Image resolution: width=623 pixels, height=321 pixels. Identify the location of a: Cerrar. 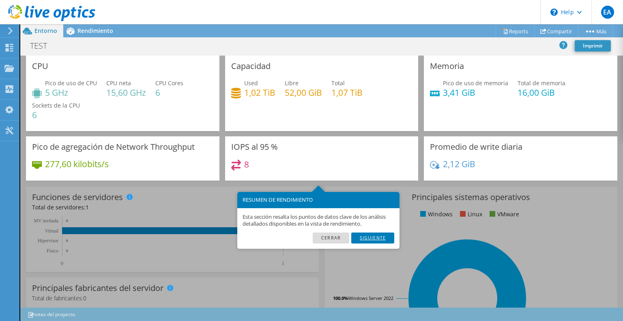
(331, 238).